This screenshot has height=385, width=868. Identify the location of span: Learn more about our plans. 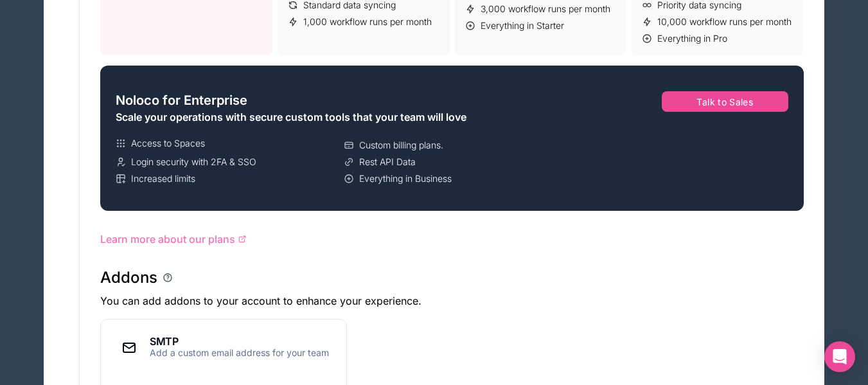
(168, 239).